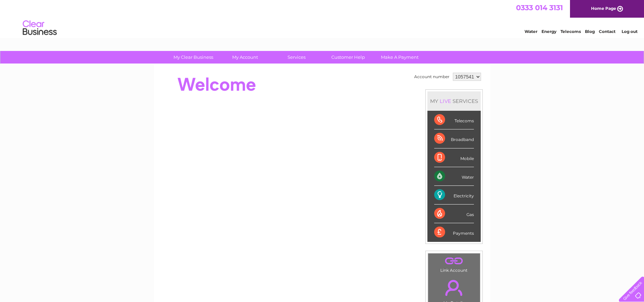 The width and height of the screenshot is (644, 302). What do you see at coordinates (454, 213) in the screenshot?
I see `div: Gas` at bounding box center [454, 213].